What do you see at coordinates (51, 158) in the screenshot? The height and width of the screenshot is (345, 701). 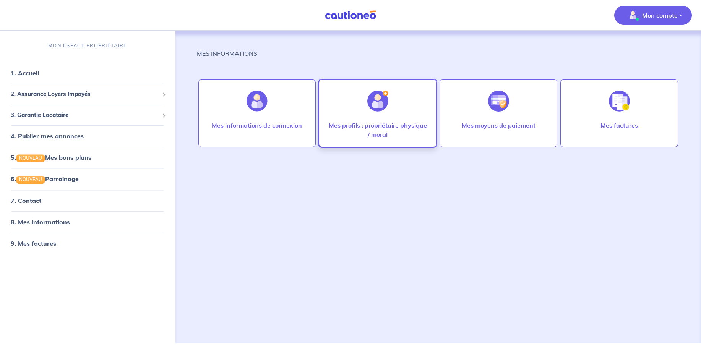 I see `a: 5.NOUVEAUMes bons plans` at bounding box center [51, 158].